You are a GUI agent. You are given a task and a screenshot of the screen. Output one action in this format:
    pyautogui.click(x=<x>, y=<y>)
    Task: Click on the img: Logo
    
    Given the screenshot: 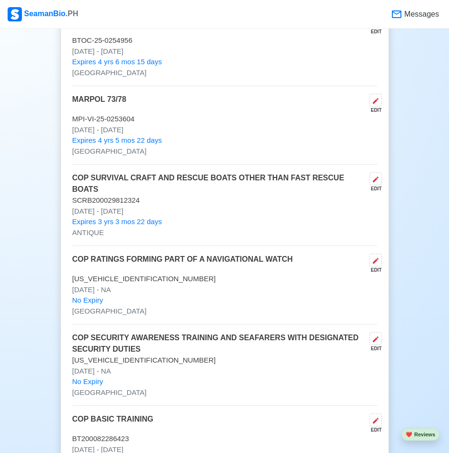 What is the action you would take?
    pyautogui.click(x=15, y=14)
    